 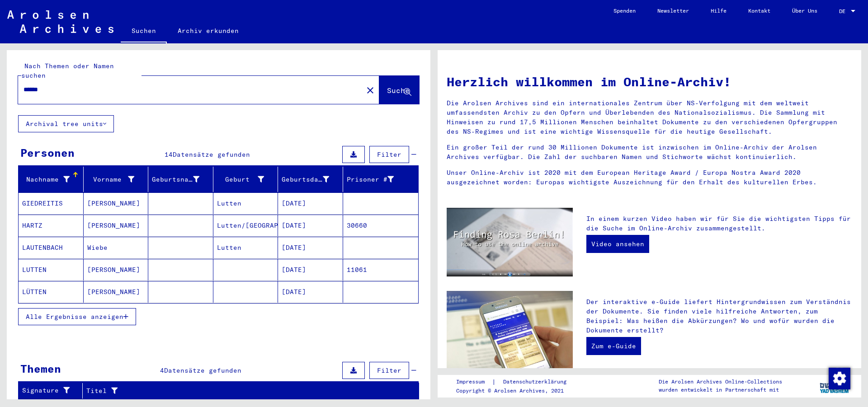 What do you see at coordinates (77, 317) in the screenshot?
I see `button: Alle Ergebnisse anzeigen` at bounding box center [77, 317].